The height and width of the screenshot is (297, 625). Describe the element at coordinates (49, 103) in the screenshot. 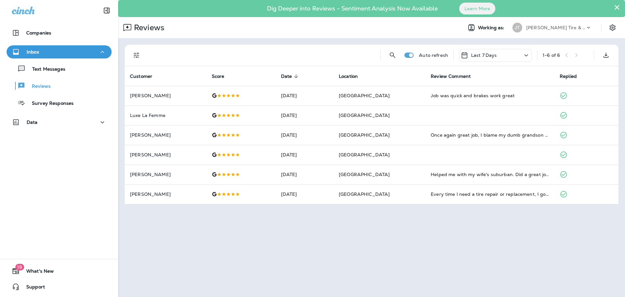

I see `p: Survey Responses` at that location.